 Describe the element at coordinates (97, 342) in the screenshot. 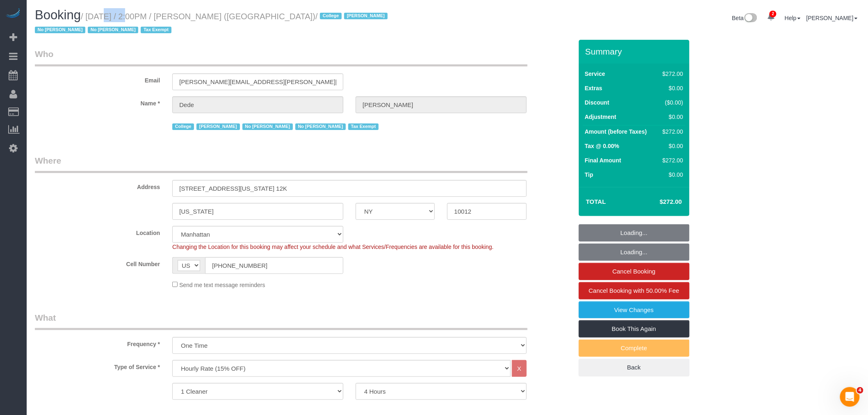

I see `label: Frequency *` at that location.